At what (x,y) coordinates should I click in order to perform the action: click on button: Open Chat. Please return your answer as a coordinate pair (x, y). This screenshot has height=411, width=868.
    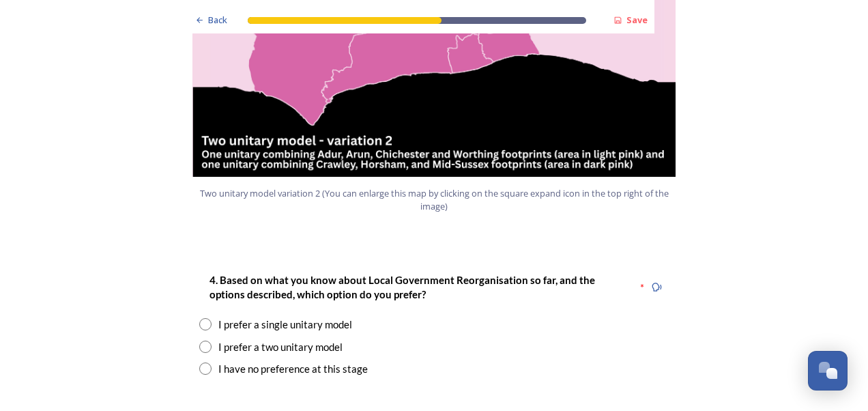
    Looking at the image, I should click on (828, 370).